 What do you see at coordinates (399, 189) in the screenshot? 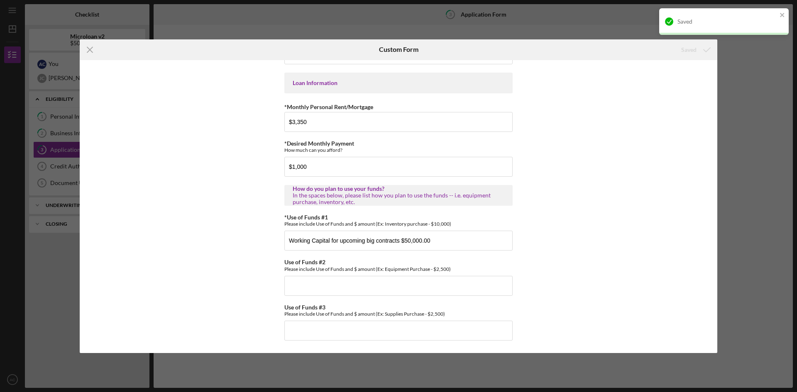
I see `div: How do you plan to use your funds?` at bounding box center [399, 189].